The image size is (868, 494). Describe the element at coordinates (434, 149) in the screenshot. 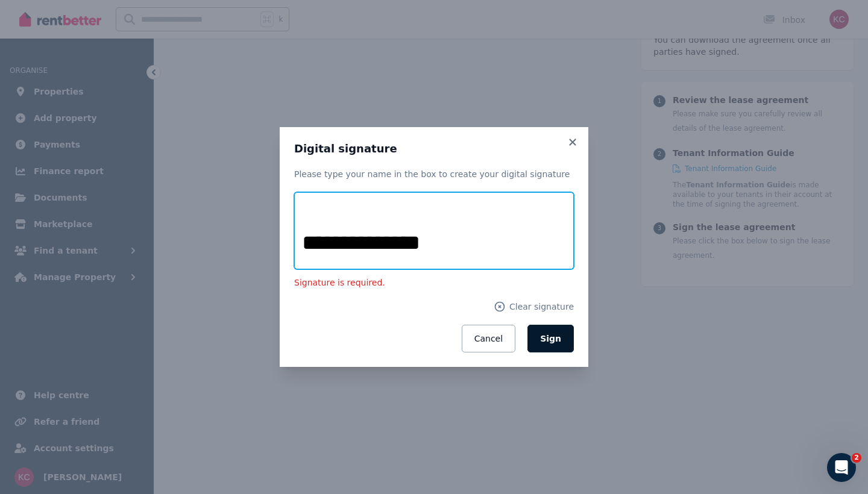

I see `h3: Digital signature` at that location.